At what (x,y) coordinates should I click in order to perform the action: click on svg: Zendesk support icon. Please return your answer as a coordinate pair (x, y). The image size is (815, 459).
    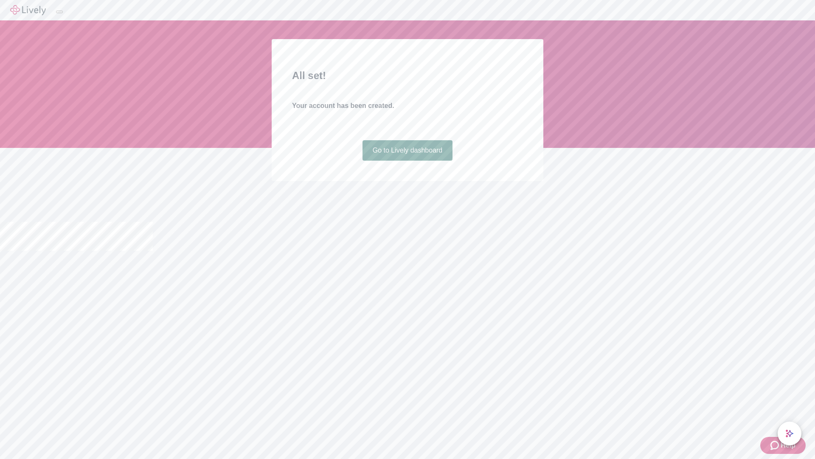
    Looking at the image, I should click on (776, 445).